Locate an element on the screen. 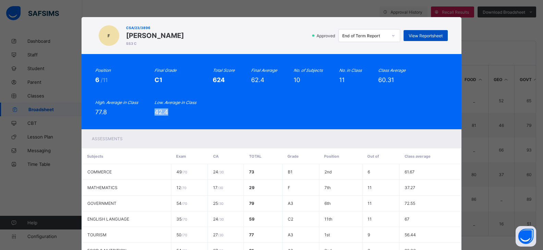  span: View Reportsheet is located at coordinates (425, 36).